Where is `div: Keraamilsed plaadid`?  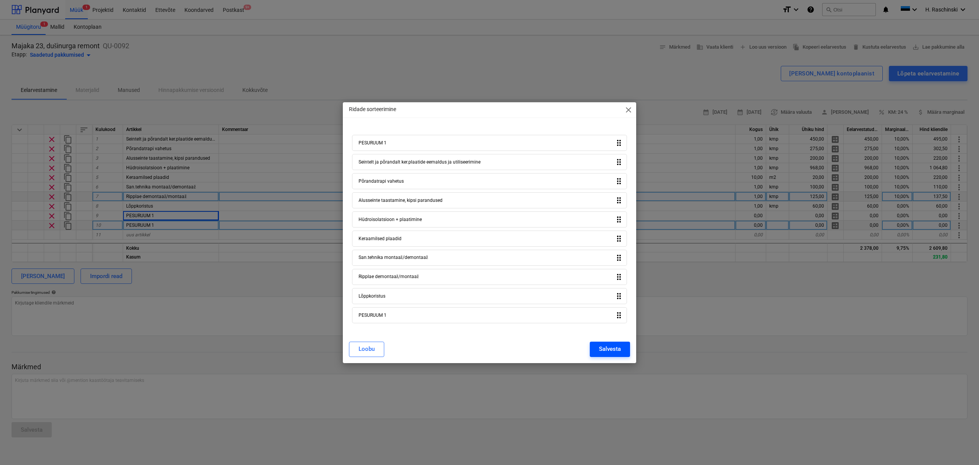
div: Keraamilsed plaadid is located at coordinates (380, 239).